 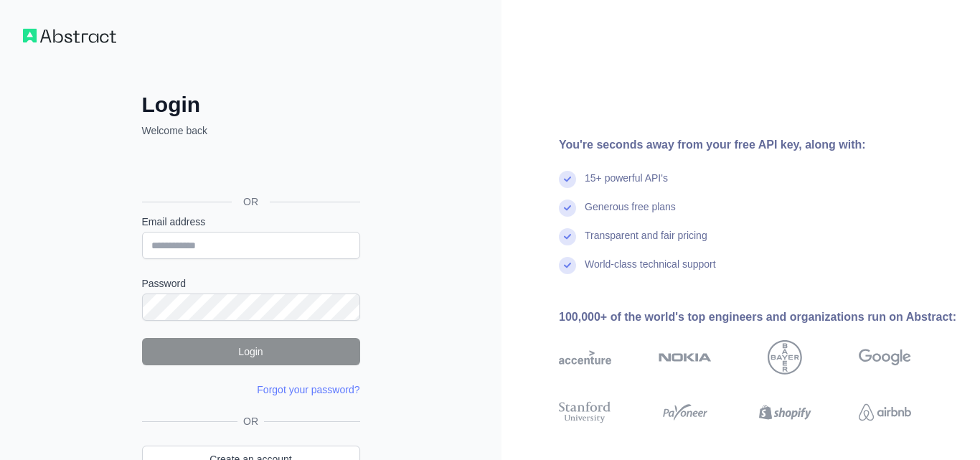 What do you see at coordinates (70, 36) in the screenshot?
I see `img: Workflow` at bounding box center [70, 36].